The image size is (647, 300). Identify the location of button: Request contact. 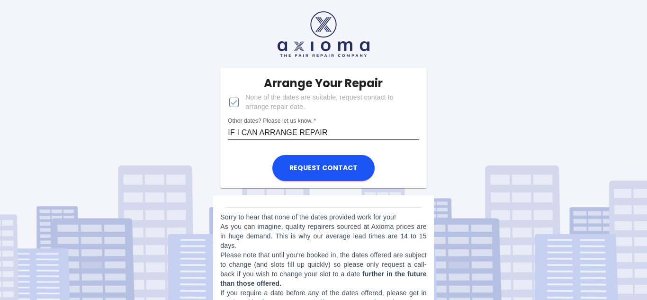
(324, 168).